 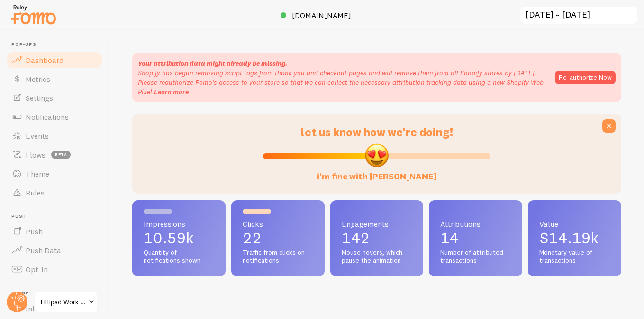 What do you see at coordinates (54, 155) in the screenshot?
I see `a: Flows beta` at bounding box center [54, 155].